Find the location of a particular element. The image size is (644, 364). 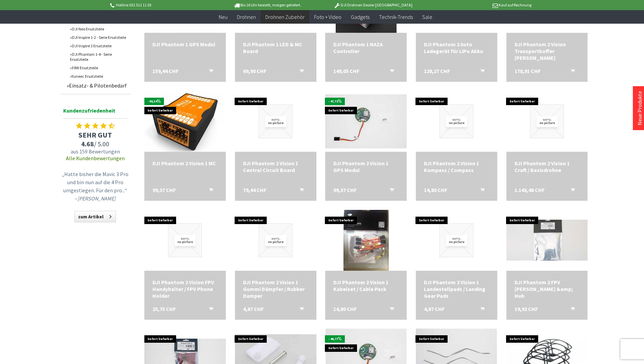

span: 79,44 CHF is located at coordinates (255, 190).